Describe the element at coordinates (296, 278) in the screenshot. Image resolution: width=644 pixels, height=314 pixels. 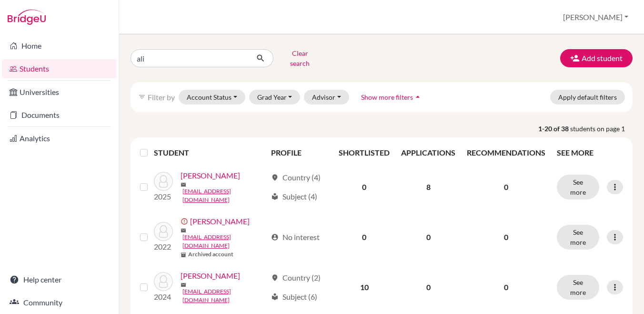
I see `div: Country (2)` at that location.